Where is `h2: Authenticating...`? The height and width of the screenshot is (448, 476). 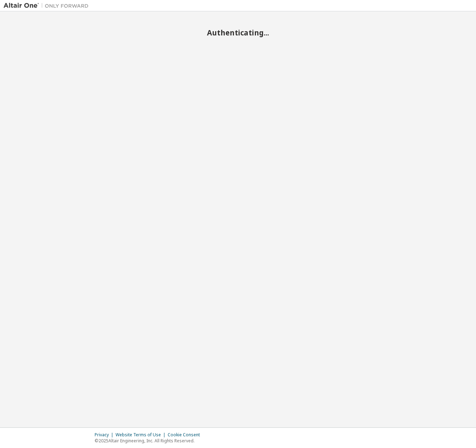 h2: Authenticating... is located at coordinates (238, 32).